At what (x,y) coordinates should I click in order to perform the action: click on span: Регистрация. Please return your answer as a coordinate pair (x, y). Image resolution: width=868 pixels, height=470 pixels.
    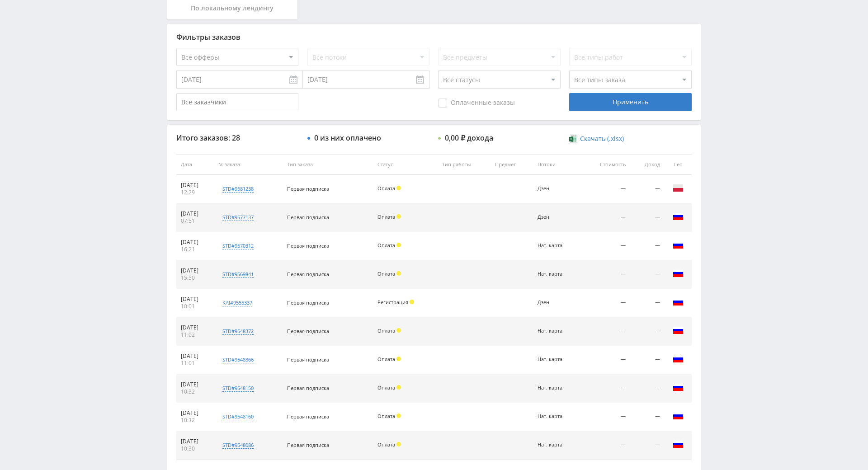
    Looking at the image, I should click on (393, 301).